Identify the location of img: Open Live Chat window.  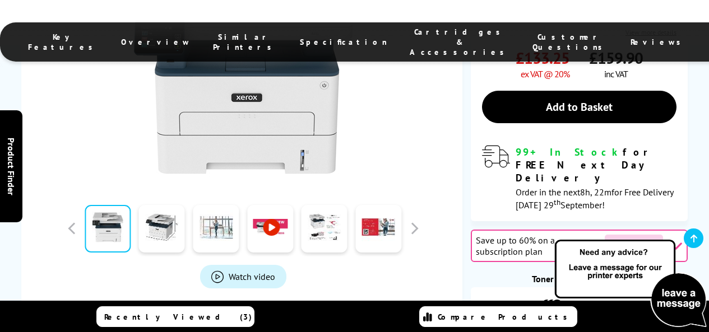
(630, 284).